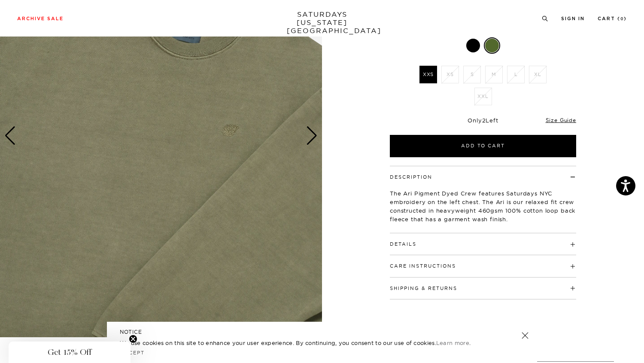 The width and height of the screenshot is (644, 363). What do you see at coordinates (133, 339) in the screenshot?
I see `button: Close teaser` at bounding box center [133, 339].